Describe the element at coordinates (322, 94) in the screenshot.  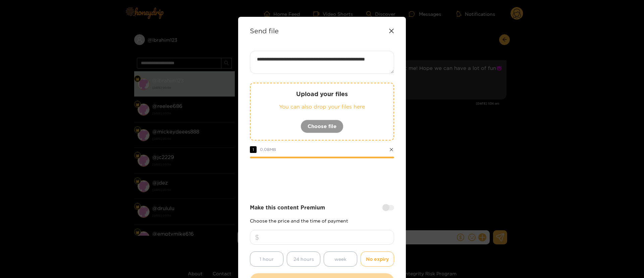
I see `p: Upload your files` at that location.